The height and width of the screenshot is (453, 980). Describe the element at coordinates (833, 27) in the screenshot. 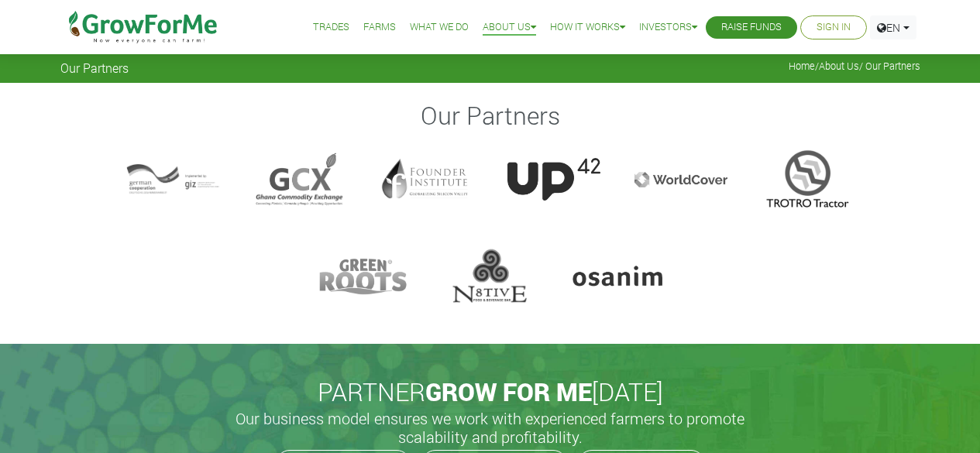

I see `a: Sign In` at that location.